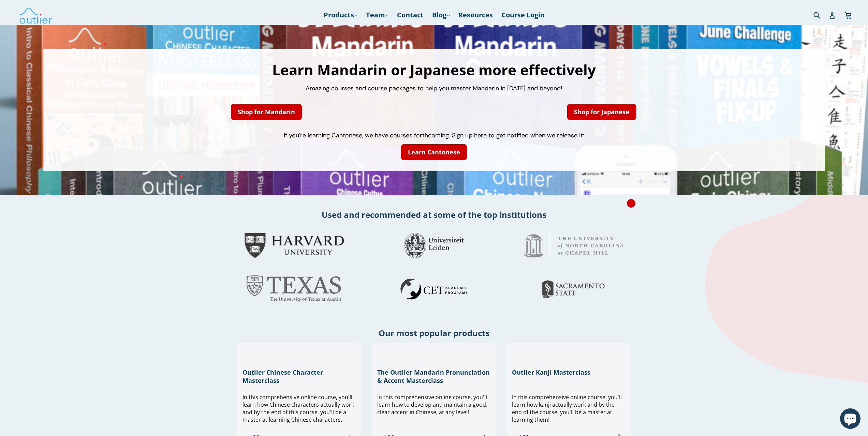 The image size is (868, 436). I want to click on h3: Outlier Chinese Character Masterclass, so click(299, 377).